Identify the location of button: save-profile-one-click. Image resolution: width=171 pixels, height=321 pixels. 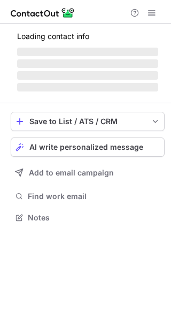
(88, 121).